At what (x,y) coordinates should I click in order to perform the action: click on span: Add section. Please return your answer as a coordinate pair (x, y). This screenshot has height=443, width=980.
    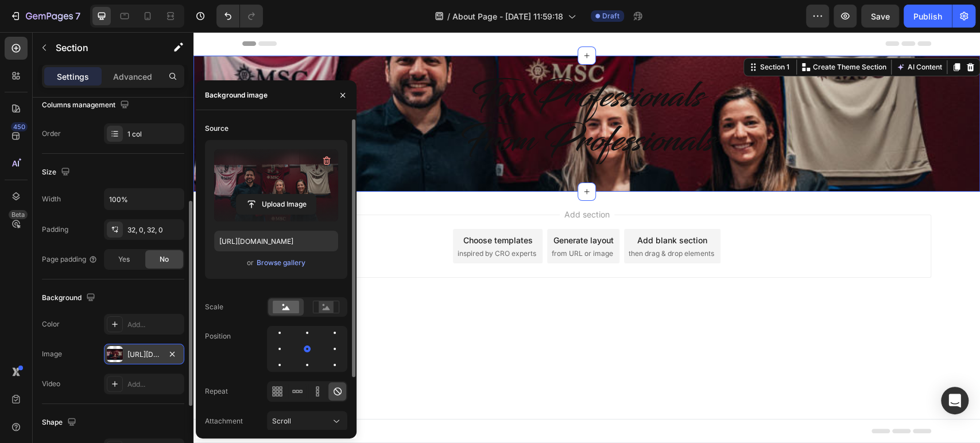
    Looking at the image, I should click on (393, 182).